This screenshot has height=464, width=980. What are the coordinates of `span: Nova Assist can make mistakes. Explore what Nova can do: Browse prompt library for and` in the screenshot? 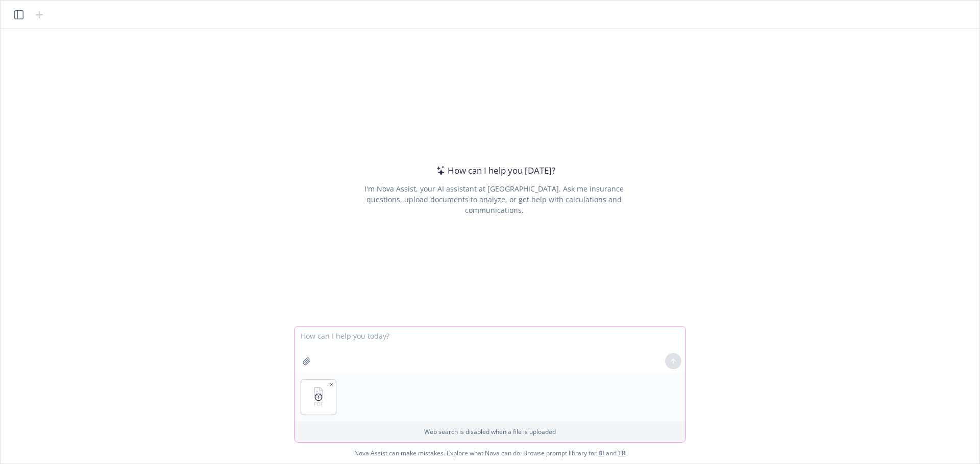 It's located at (490, 454).